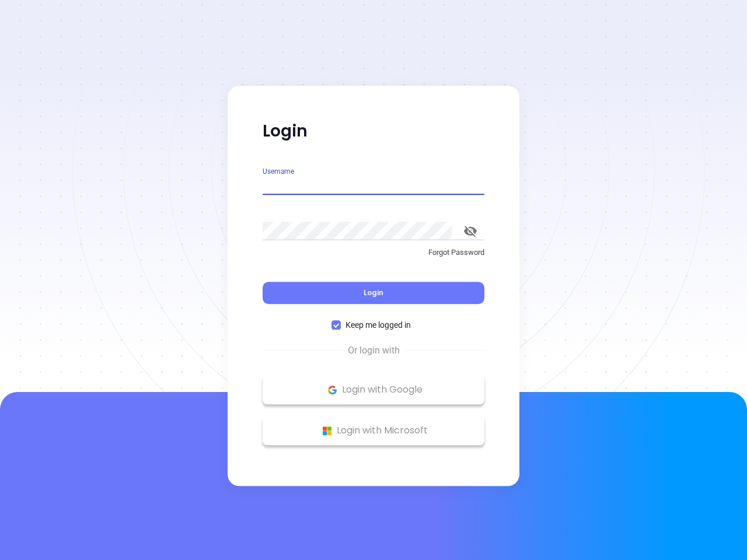 This screenshot has height=560, width=747. What do you see at coordinates (374, 252) in the screenshot?
I see `p: Forgot Password` at bounding box center [374, 252].